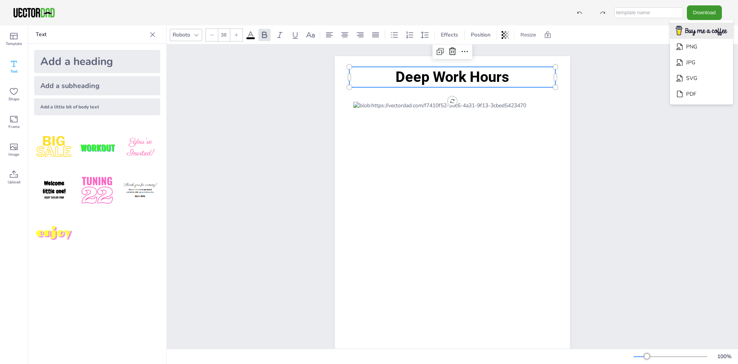 Image resolution: width=738 pixels, height=364 pixels. What do you see at coordinates (701, 78) in the screenshot?
I see `li: SVG` at bounding box center [701, 78].